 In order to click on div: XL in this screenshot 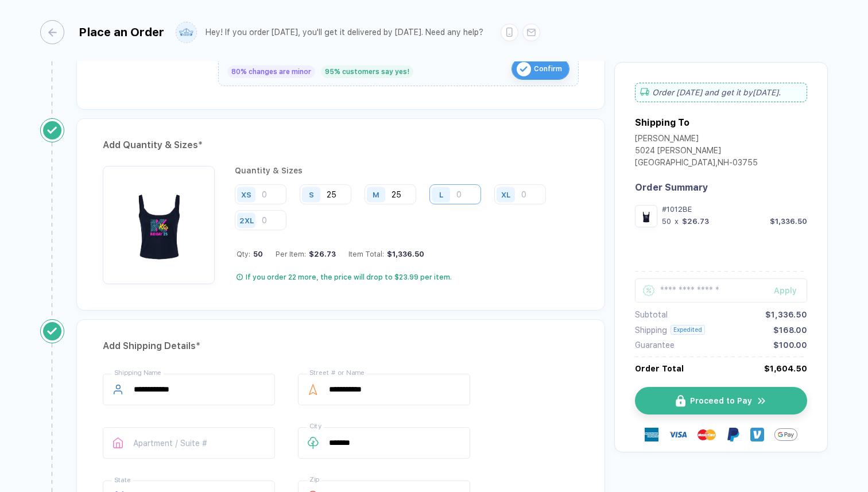, I will do `click(506, 194)`.